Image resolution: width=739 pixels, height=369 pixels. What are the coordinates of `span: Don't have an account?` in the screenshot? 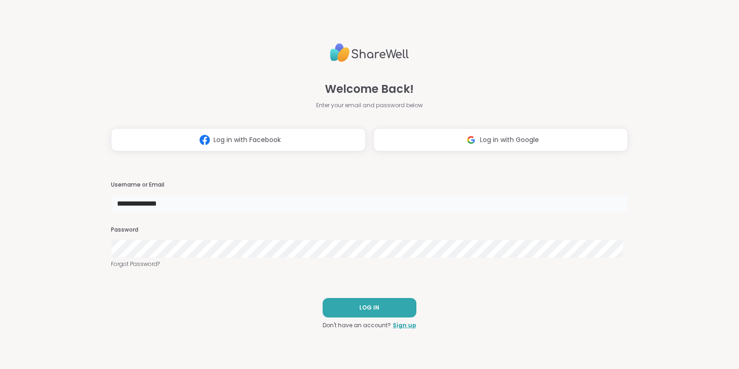 It's located at (357, 326).